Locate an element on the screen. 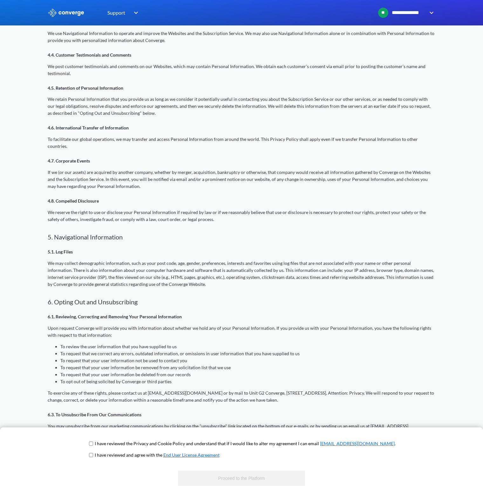 Image resolution: width=483 pixels, height=491 pixels. span: Support is located at coordinates (116, 12).